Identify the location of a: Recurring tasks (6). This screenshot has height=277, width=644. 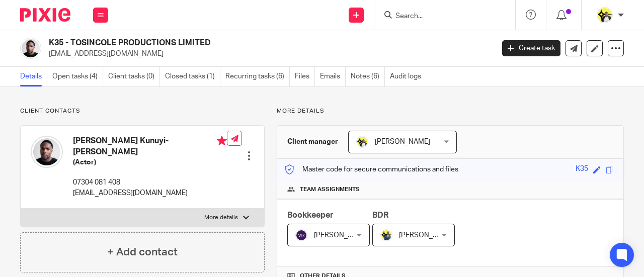
(257, 76).